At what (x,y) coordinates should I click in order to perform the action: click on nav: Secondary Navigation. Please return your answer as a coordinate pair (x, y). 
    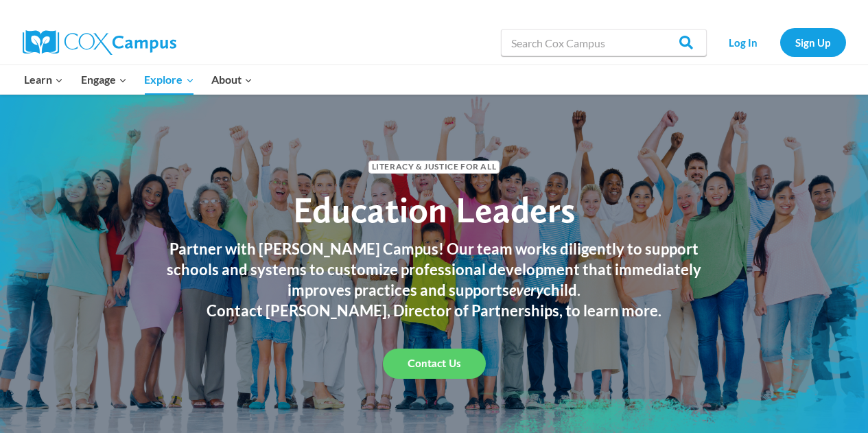
    Looking at the image, I should click on (779, 42).